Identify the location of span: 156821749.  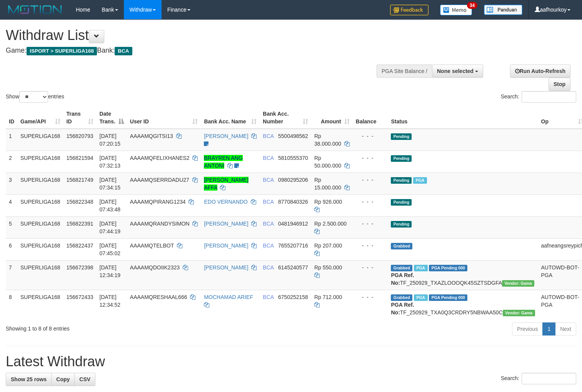
(80, 180).